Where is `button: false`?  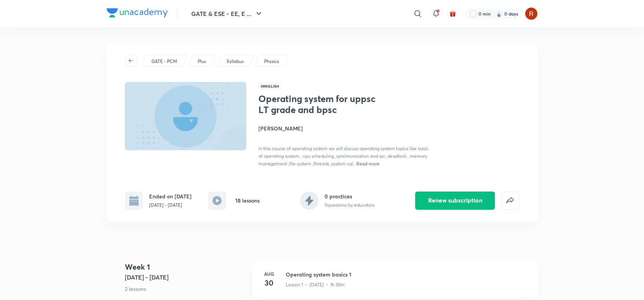
button: false is located at coordinates (510, 201).